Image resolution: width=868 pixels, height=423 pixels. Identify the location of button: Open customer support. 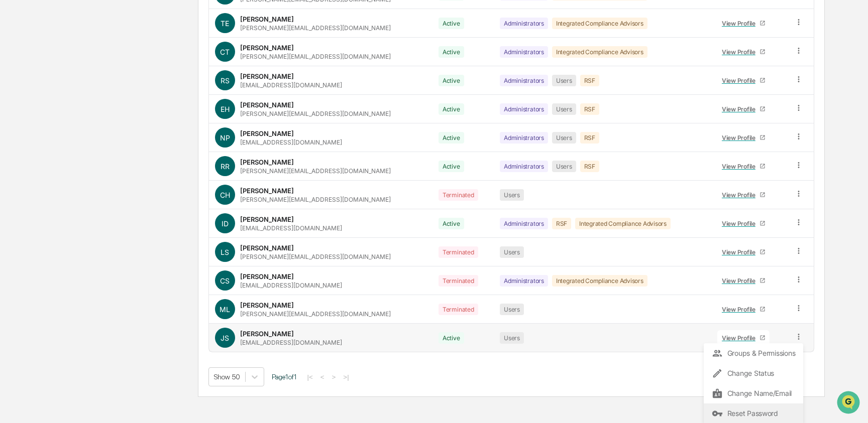
(13, 13).